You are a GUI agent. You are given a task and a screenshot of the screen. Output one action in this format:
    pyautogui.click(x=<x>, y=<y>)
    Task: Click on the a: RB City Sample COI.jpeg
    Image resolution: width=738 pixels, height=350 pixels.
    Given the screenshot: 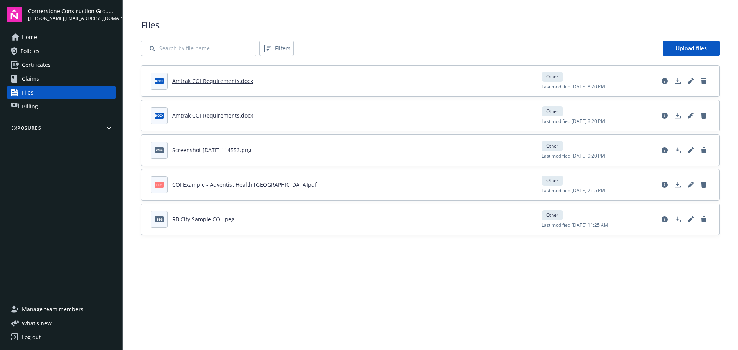 What is the action you would take?
    pyautogui.click(x=203, y=219)
    